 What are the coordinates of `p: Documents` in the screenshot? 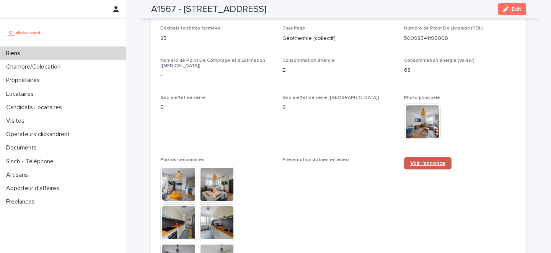 It's located at (23, 147).